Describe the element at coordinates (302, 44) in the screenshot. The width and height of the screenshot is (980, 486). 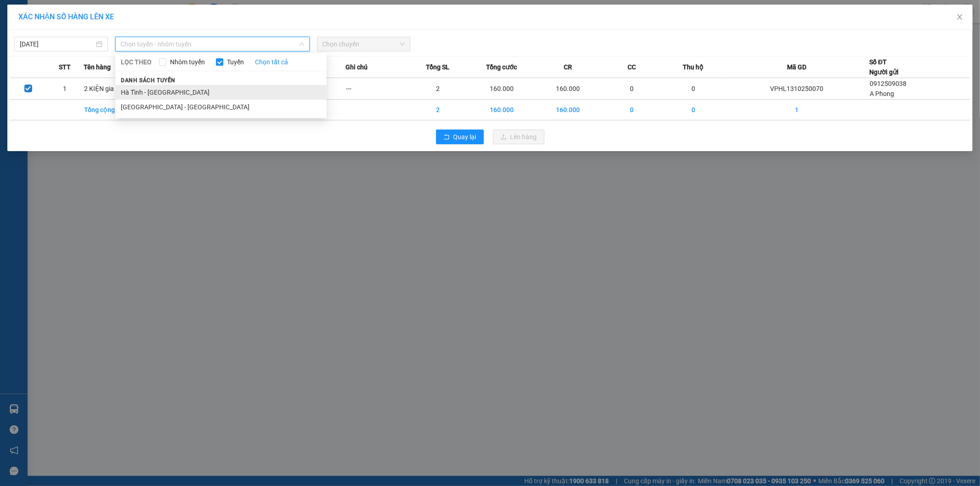
I see `span: down` at that location.